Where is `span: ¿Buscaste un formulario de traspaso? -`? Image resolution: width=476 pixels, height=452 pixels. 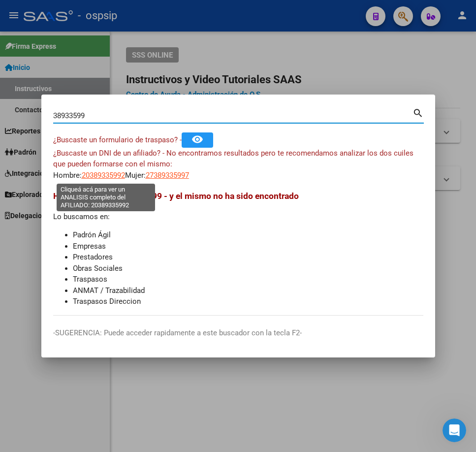 span: ¿Buscaste un formulario de traspaso? - is located at coordinates (117, 140).